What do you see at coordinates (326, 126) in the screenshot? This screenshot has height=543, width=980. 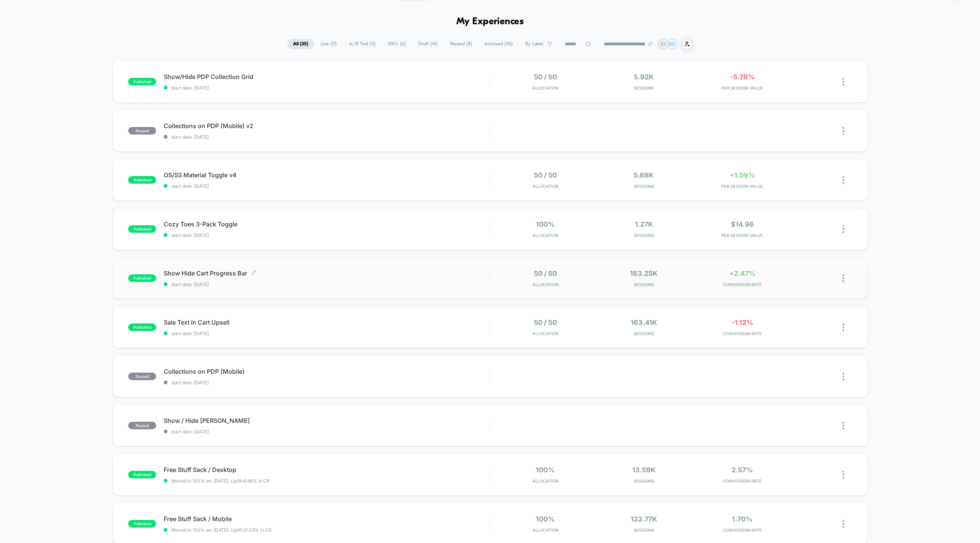 I see `span: Collections on PDP (Mobile) v2` at bounding box center [326, 126].